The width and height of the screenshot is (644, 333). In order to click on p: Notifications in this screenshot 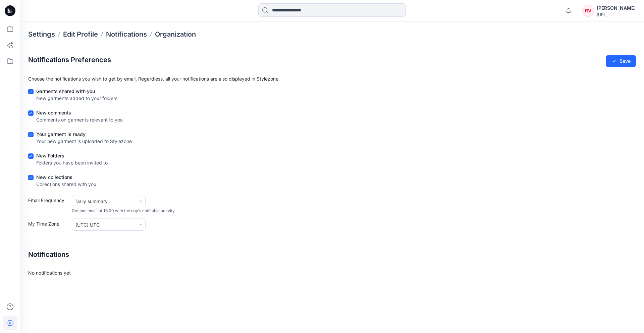, I will do `click(127, 34)`.